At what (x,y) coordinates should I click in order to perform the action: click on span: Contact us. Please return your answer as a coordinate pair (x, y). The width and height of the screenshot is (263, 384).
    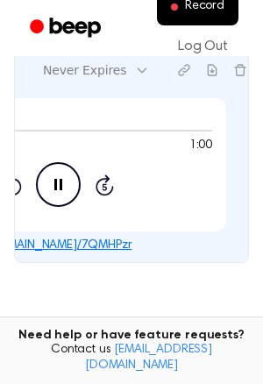
    Looking at the image, I should click on (132, 358).